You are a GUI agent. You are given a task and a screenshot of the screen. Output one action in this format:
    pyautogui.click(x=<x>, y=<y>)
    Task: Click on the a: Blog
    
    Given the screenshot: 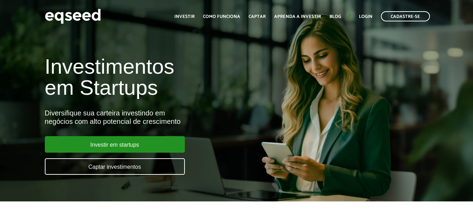 What is the action you would take?
    pyautogui.click(x=335, y=16)
    